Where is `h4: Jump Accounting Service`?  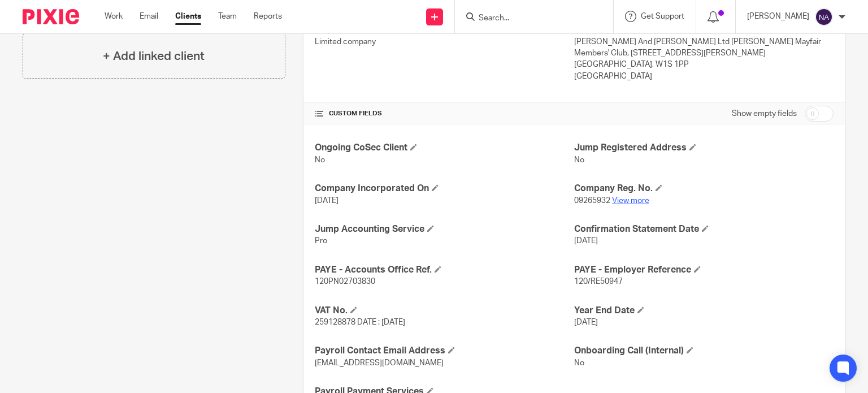
h4: Jump Accounting Service is located at coordinates (444, 229).